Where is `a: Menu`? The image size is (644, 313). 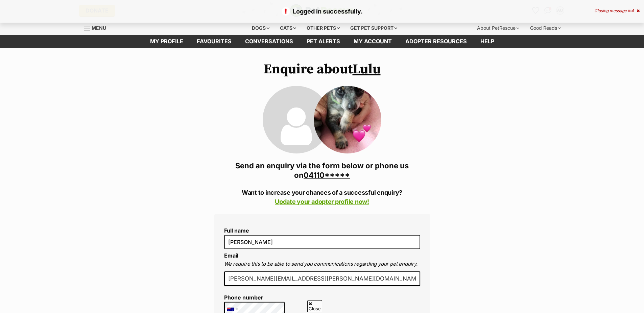
a: Menu is located at coordinates (97, 27).